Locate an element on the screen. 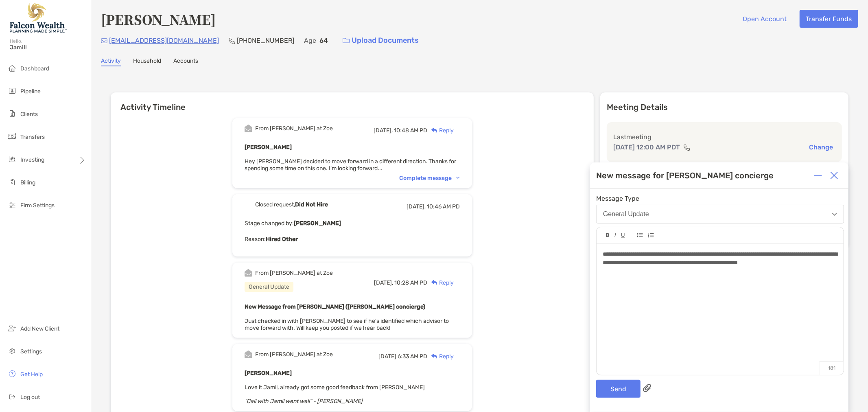 The width and height of the screenshot is (868, 412). div: Complete message is located at coordinates (429, 178).